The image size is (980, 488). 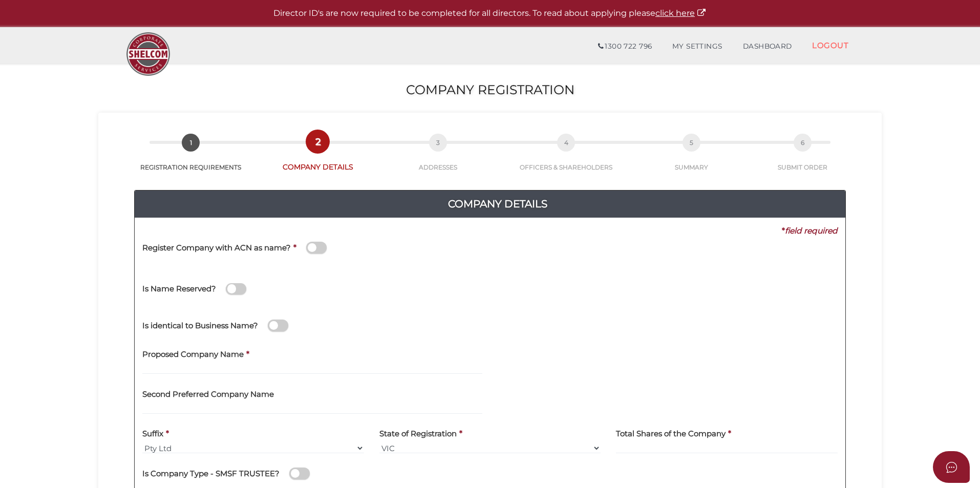 What do you see at coordinates (490, 14) in the screenshot?
I see `p: Director ID's are now required to be completed for all directors. To read about applying please` at bounding box center [490, 14].